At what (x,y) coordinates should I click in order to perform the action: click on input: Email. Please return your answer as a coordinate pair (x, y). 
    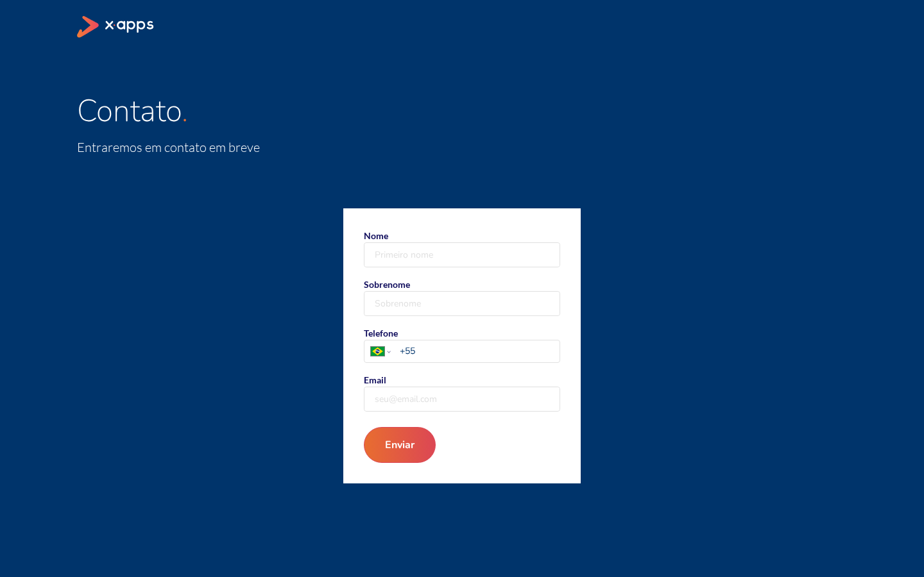
    Looking at the image, I should click on (462, 399).